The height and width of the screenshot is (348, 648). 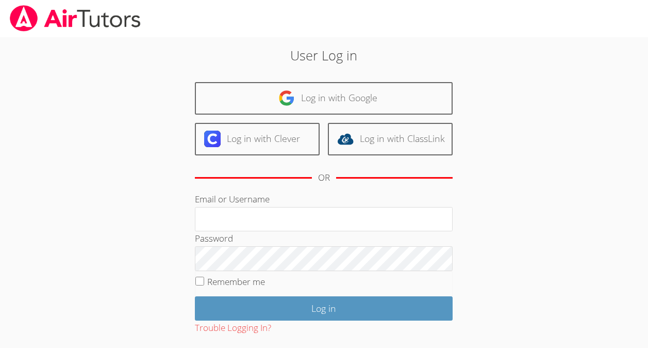 I want to click on a: Log in with Clever, so click(x=257, y=139).